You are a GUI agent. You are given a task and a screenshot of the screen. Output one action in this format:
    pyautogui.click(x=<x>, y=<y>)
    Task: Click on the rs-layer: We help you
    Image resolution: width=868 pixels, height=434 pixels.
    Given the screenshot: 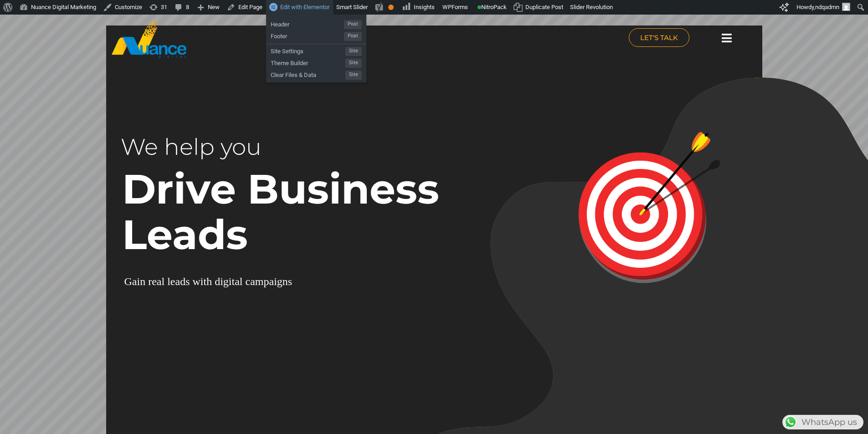 What is the action you would take?
    pyautogui.click(x=262, y=147)
    